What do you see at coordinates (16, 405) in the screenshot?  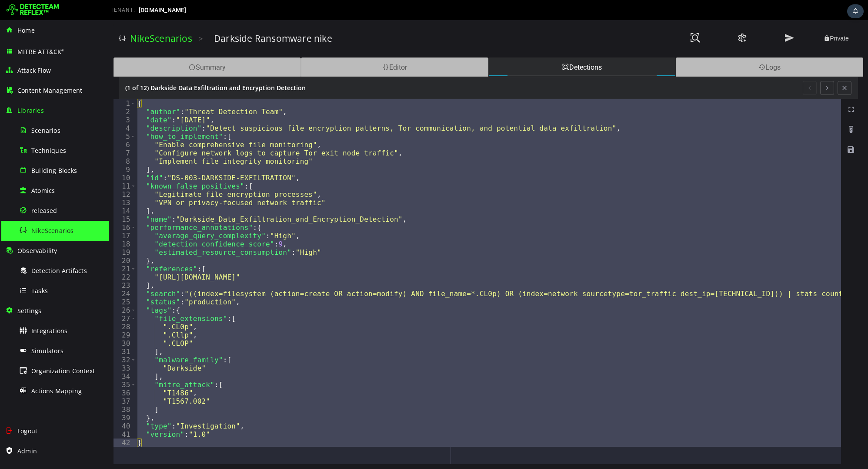 I see `div: 40` at bounding box center [16, 405].